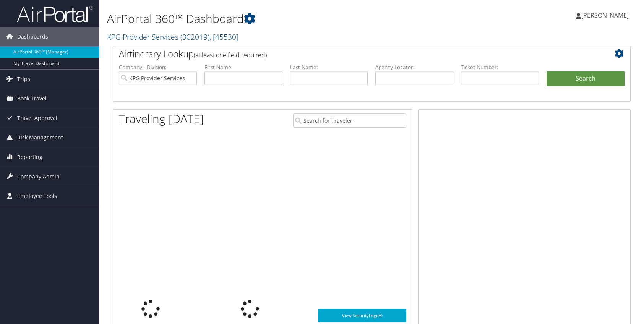  Describe the element at coordinates (158, 67) in the screenshot. I see `label: Company - Division:` at that location.